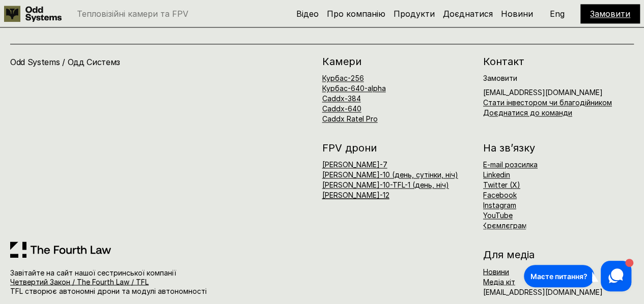  Describe the element at coordinates (342, 108) in the screenshot. I see `a: Caddx-640` at that location.